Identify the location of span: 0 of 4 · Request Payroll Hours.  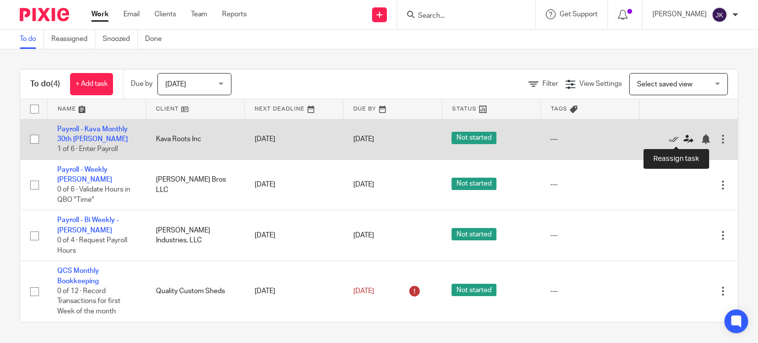
(92, 245).